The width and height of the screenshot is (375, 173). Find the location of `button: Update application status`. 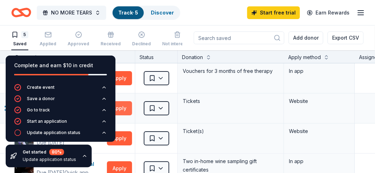

button: Update application status is located at coordinates (61, 135).